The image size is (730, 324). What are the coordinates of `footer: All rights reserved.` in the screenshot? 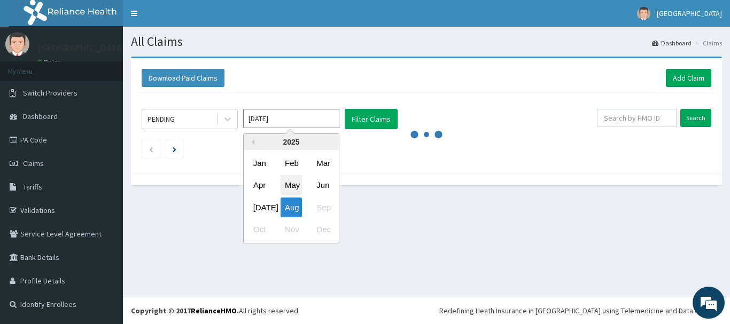 It's located at (426, 310).